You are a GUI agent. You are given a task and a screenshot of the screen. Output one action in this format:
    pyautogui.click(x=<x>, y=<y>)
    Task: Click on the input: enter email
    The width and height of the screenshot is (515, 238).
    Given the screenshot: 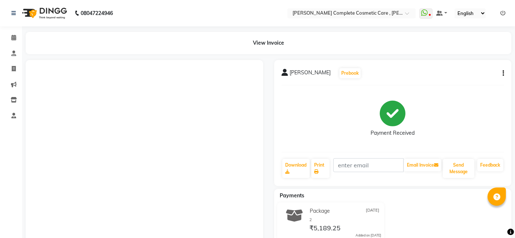 What is the action you would take?
    pyautogui.click(x=368, y=165)
    